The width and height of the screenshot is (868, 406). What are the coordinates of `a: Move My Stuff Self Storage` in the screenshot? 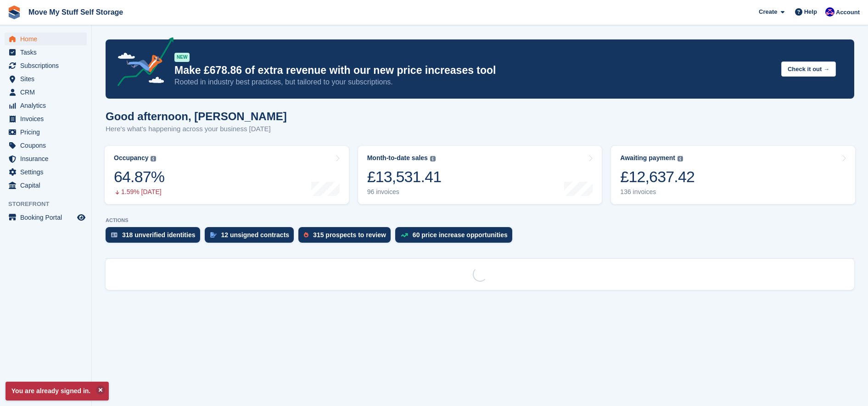 It's located at (75, 12).